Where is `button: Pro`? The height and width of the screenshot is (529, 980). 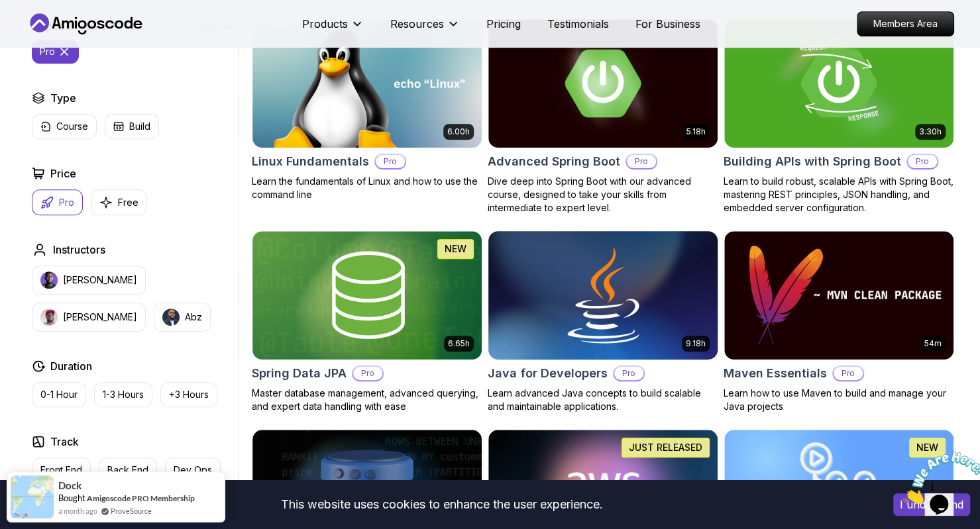 button: Pro is located at coordinates (57, 202).